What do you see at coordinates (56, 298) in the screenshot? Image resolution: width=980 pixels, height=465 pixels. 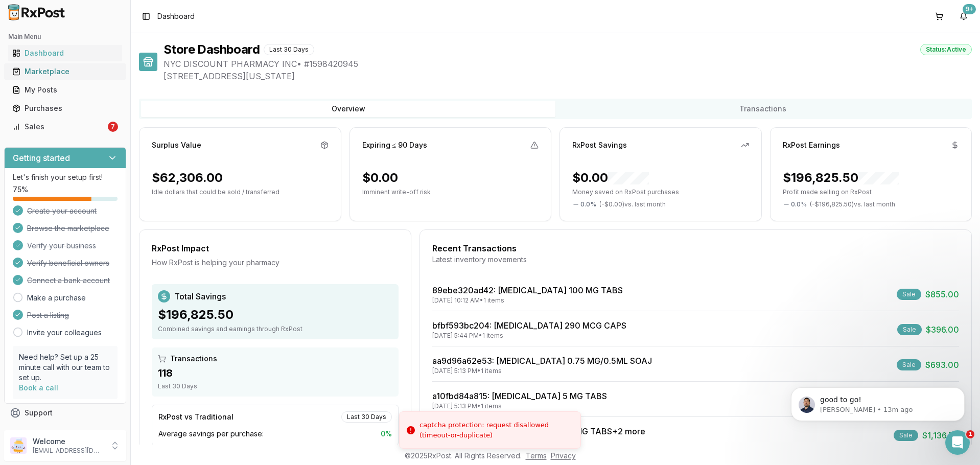 I see `a: Make a purchase` at bounding box center [56, 298].